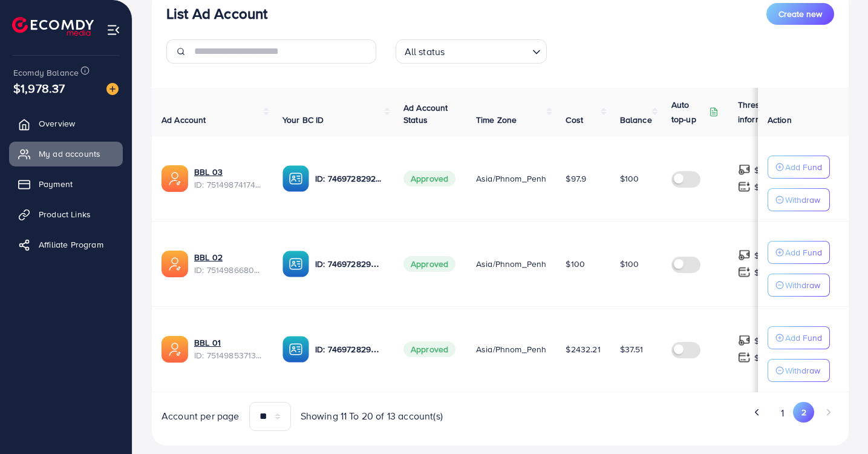  What do you see at coordinates (574, 120) in the screenshot?
I see `span: Cost` at bounding box center [574, 120].